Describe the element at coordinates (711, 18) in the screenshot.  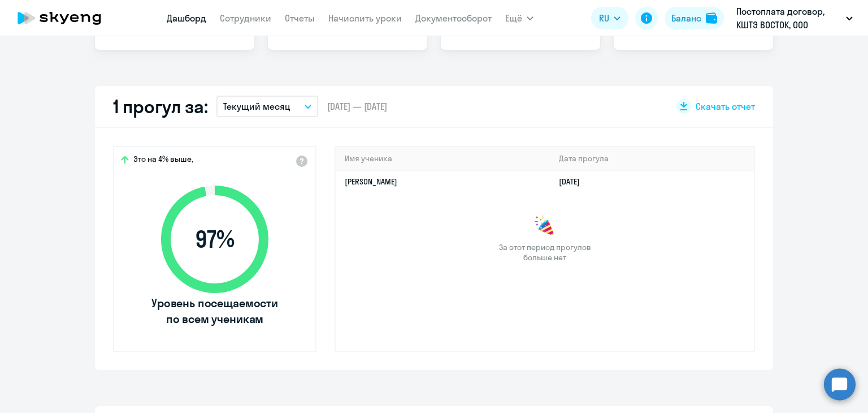
I see `img: balance` at that location.